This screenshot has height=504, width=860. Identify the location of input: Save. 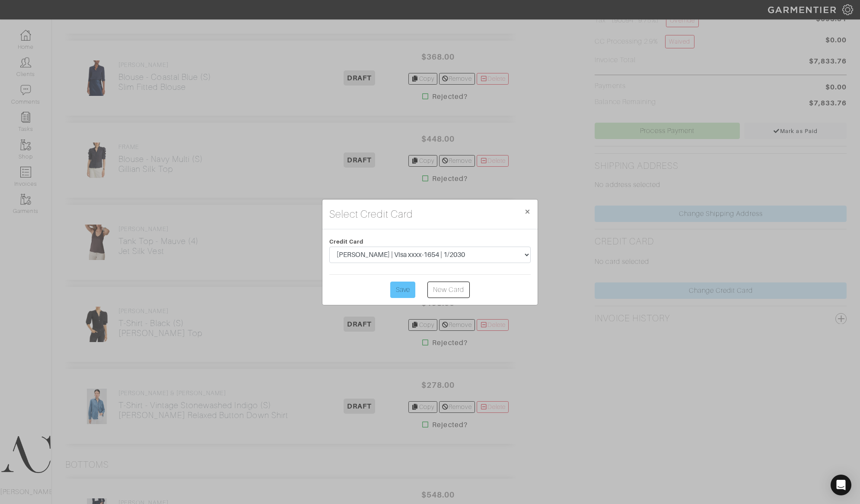
(402, 290).